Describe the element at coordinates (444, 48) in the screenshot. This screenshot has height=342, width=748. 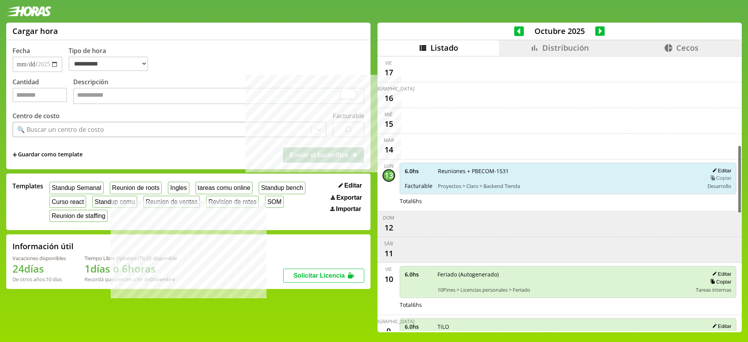
I see `span: Listado` at that location.